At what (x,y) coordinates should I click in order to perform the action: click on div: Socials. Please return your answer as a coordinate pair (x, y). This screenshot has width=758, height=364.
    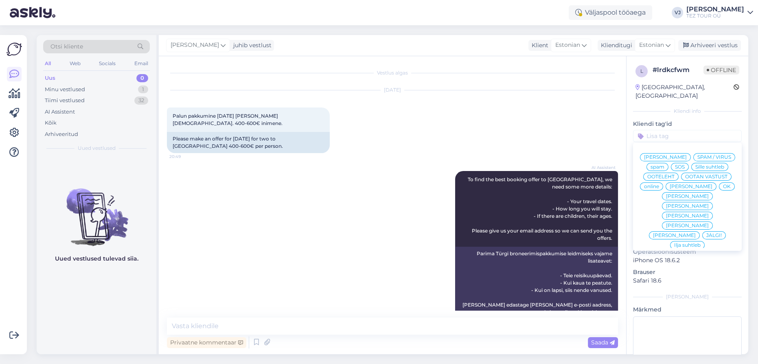
    Looking at the image, I should click on (107, 64).